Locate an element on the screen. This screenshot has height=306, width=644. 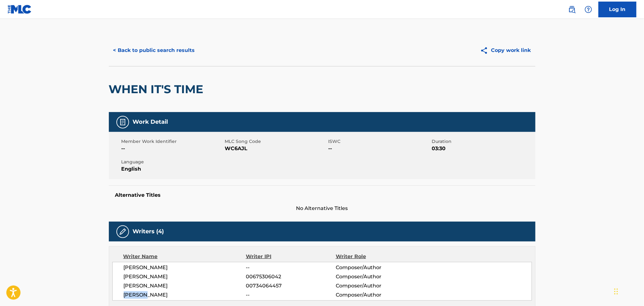
span: MLC Song Code is located at coordinates (275, 142).